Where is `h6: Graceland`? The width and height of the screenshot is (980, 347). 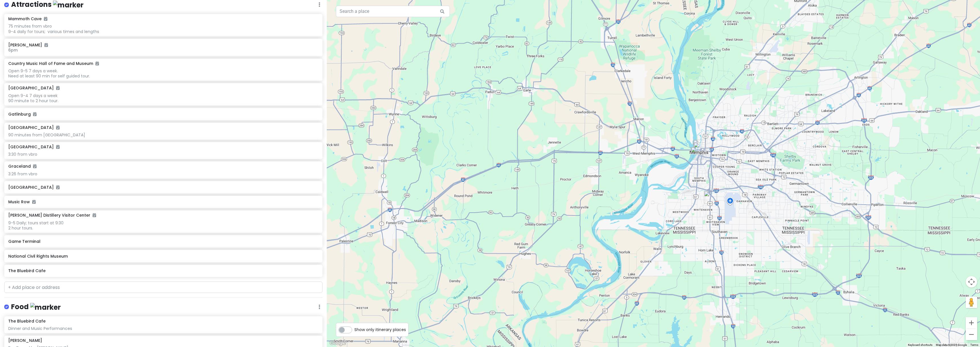
h6: Graceland is located at coordinates (22, 166).